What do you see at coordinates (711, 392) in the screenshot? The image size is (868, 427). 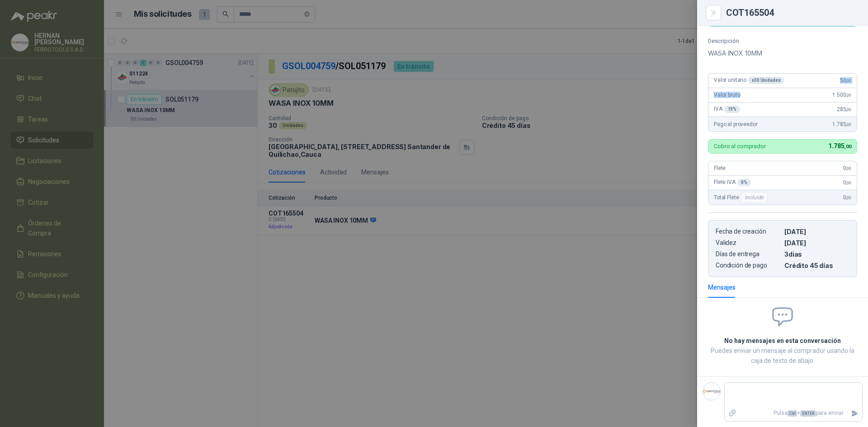 I see `img: Company Logo` at bounding box center [711, 392].